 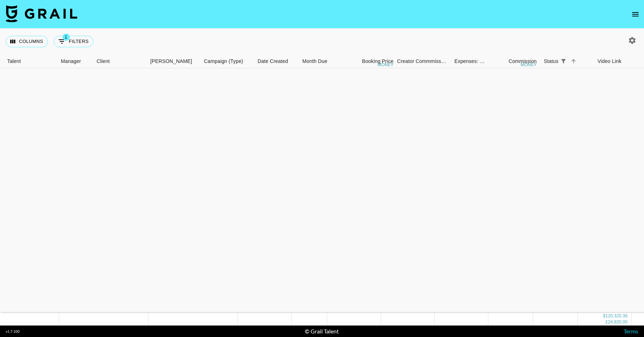 What do you see at coordinates (67, 37) in the screenshot?
I see `span: 1` at bounding box center [67, 37].